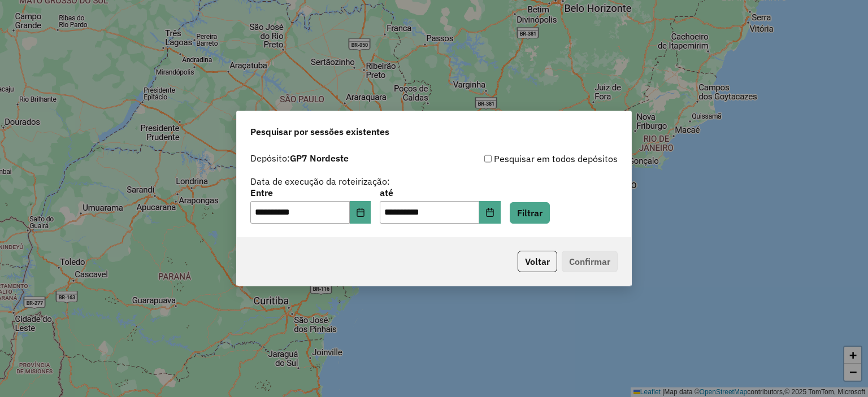  What do you see at coordinates (320, 181) in the screenshot?
I see `label: Data de execução da roteirização:` at bounding box center [320, 181].